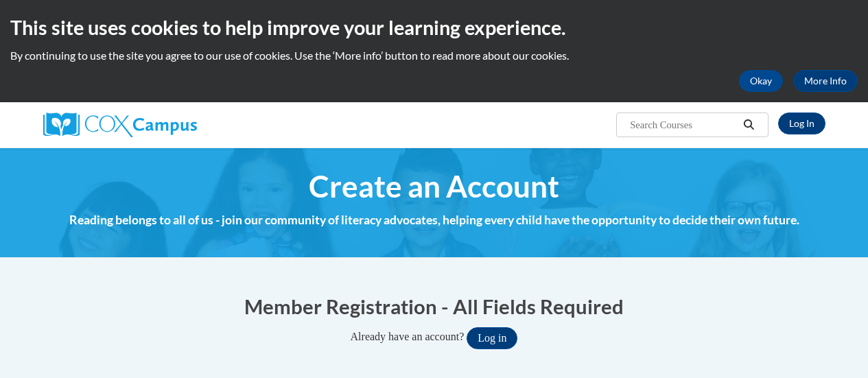 This screenshot has width=868, height=378. What do you see at coordinates (434, 27) in the screenshot?
I see `h2: This site uses cookies to help improve your learning experience.` at bounding box center [434, 27].